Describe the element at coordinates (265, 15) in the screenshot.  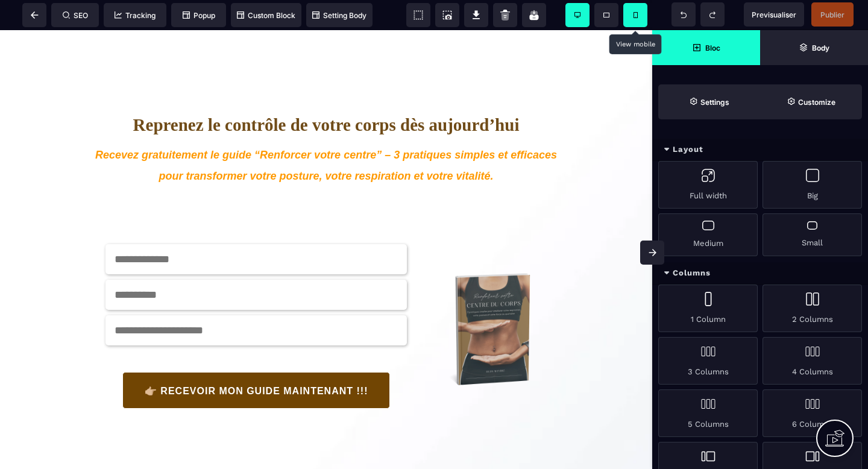
I see `span: Custom Block` at that location.